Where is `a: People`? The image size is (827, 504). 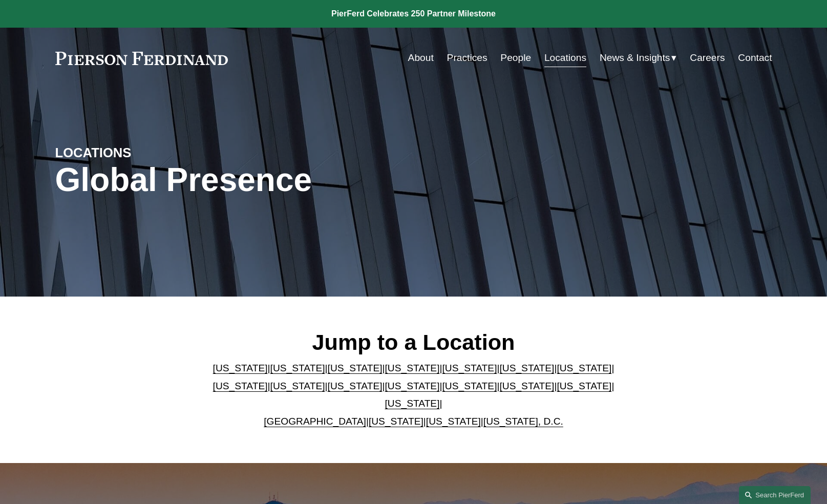
a: People is located at coordinates (516, 58).